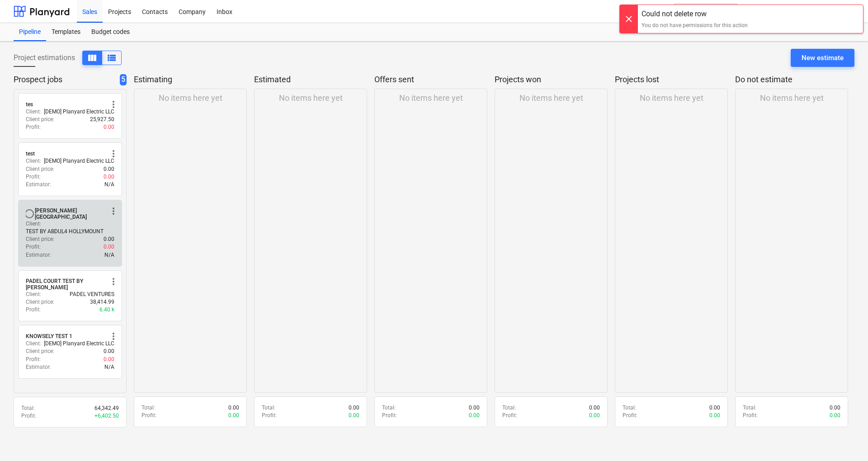 The image size is (868, 461). What do you see at coordinates (822, 58) in the screenshot?
I see `button: New estimate` at bounding box center [822, 58].